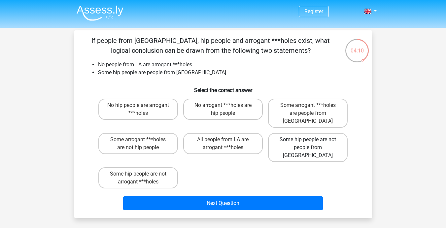 The height and width of the screenshot is (228, 446). I want to click on a: Register, so click(314, 11).